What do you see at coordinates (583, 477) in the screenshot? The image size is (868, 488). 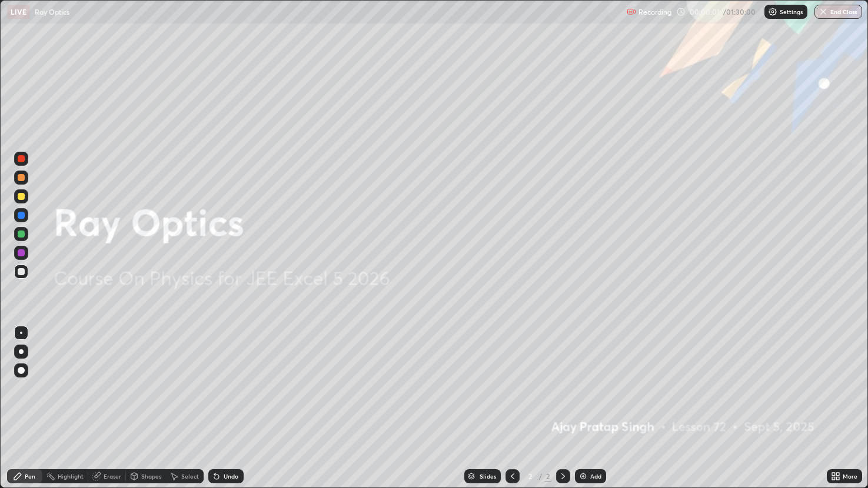 I see `img: add-slide-button` at bounding box center [583, 477].